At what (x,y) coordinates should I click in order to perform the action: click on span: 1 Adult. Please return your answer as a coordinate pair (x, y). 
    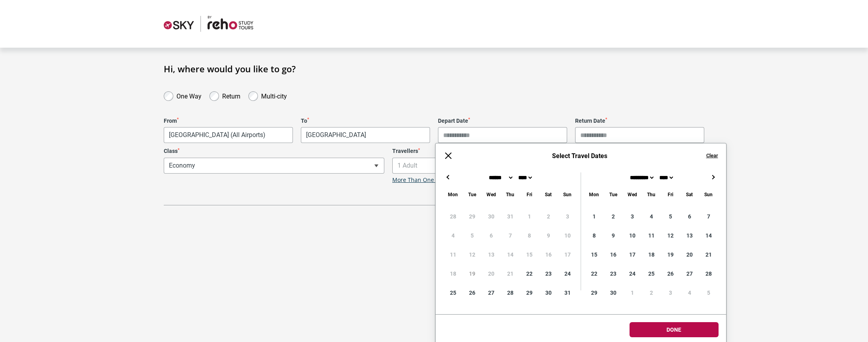
    Looking at the image, I should click on (503, 165).